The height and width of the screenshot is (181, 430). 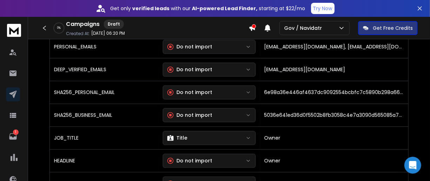 I want to click on strong: AI-powered Lead Finder,, so click(x=225, y=8).